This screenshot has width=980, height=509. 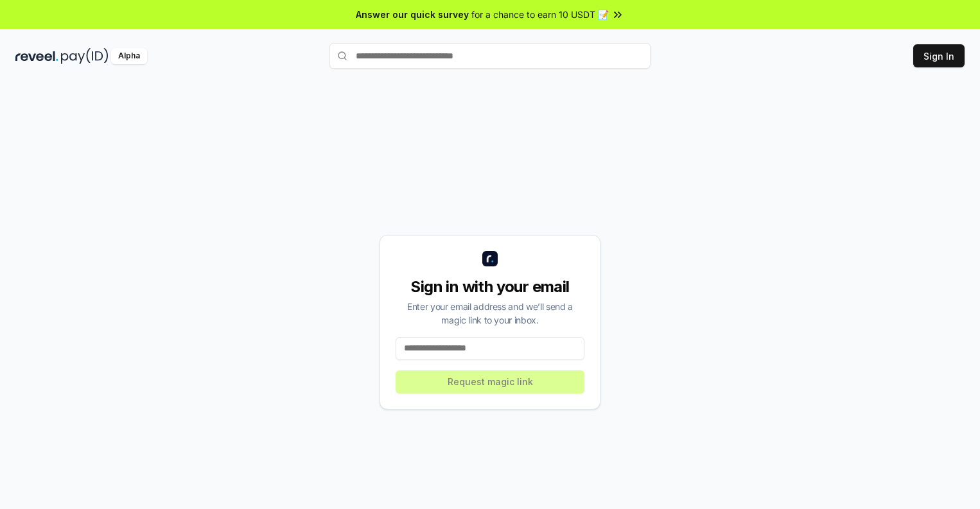 I want to click on button: Sign In, so click(x=939, y=55).